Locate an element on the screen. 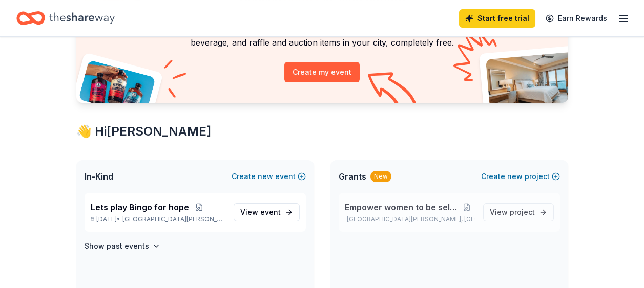  span: In-Kind is located at coordinates (99, 176).